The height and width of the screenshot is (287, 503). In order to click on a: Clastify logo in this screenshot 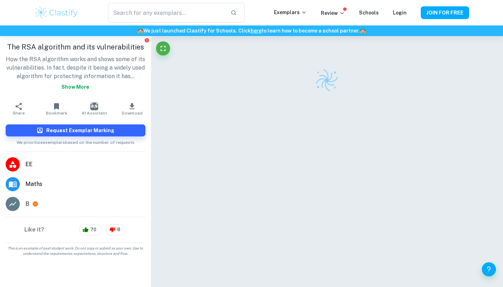, I will do `click(57, 13)`.